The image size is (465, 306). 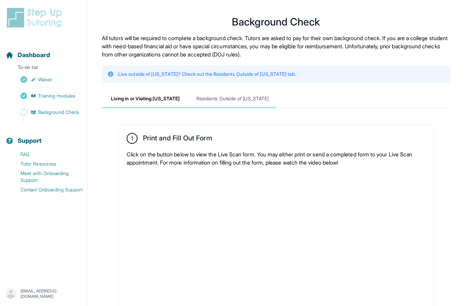 What do you see at coordinates (45, 80) in the screenshot?
I see `span: Waiver` at bounding box center [45, 80].